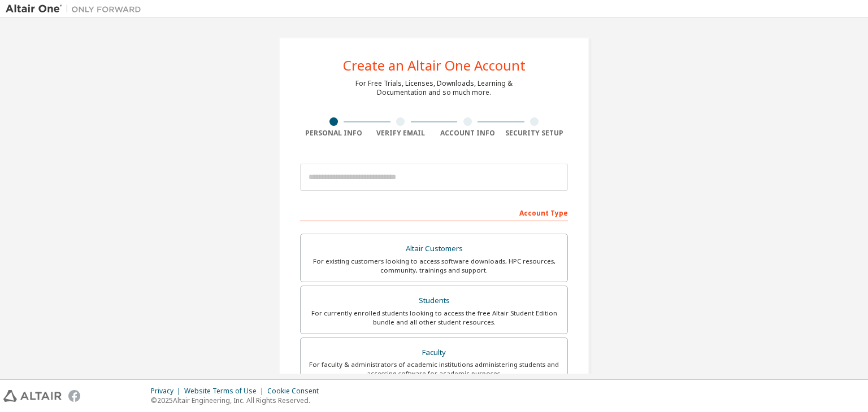  I want to click on div: For Free Trials, Licenses, Downloads, Learning & Documentation and so much more., so click(434, 88).